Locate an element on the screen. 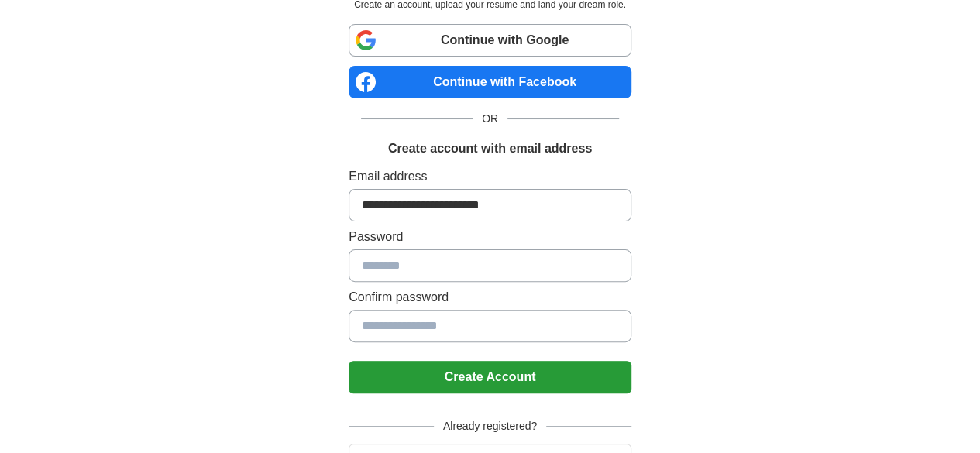 The height and width of the screenshot is (453, 980). h1: Create account with email address is located at coordinates (490, 149).